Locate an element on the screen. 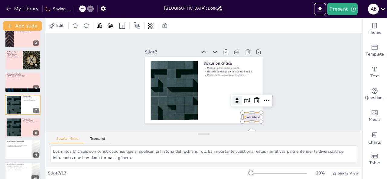 This screenshot has height=179, width=387. span: Questions is located at coordinates (375, 98).